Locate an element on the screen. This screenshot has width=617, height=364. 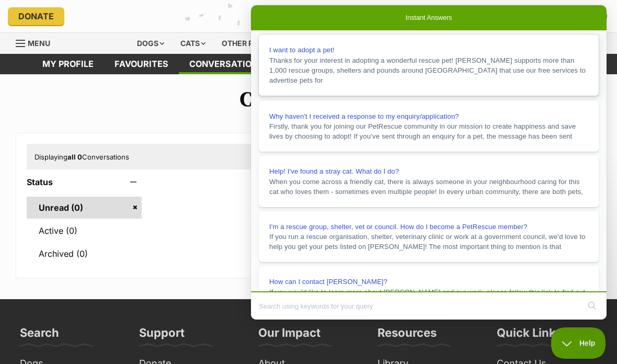
button: Submit search query is located at coordinates (341, 300).